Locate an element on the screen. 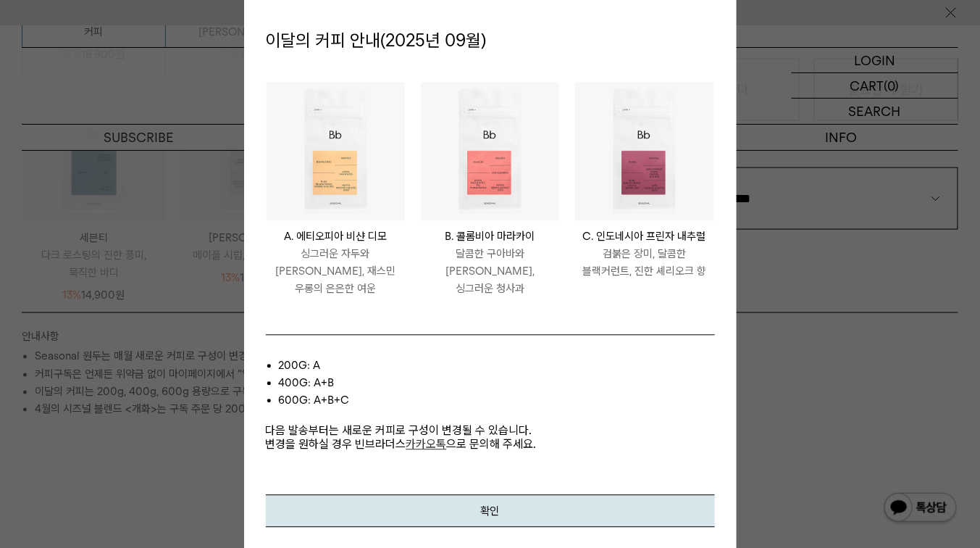 The width and height of the screenshot is (980, 548). li: 400g: A+B is located at coordinates (497, 382).